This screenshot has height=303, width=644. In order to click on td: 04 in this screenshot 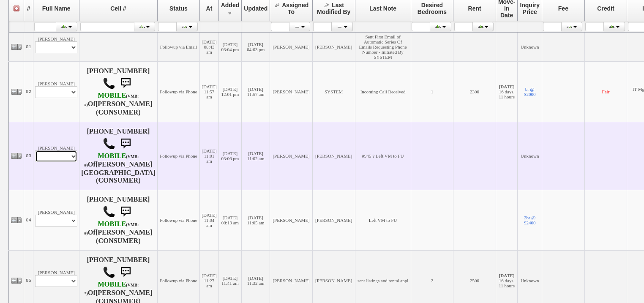, I will do `click(29, 220)`.